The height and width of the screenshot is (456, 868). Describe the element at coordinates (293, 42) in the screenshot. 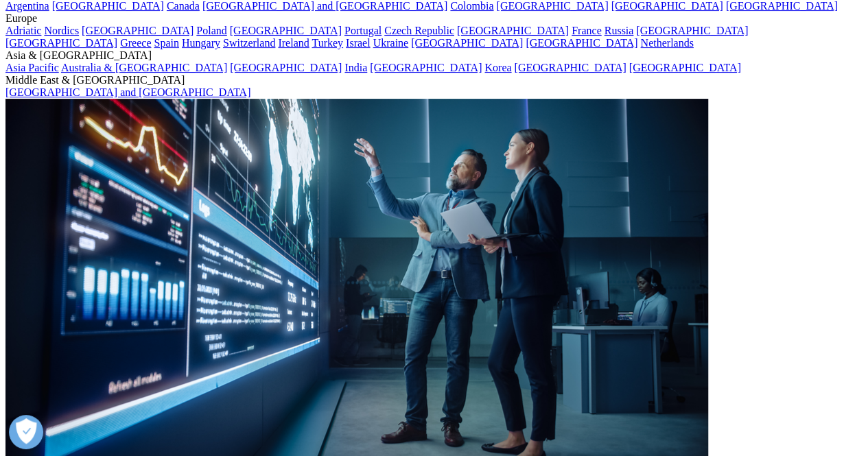

I see `a: Ireland` at that location.